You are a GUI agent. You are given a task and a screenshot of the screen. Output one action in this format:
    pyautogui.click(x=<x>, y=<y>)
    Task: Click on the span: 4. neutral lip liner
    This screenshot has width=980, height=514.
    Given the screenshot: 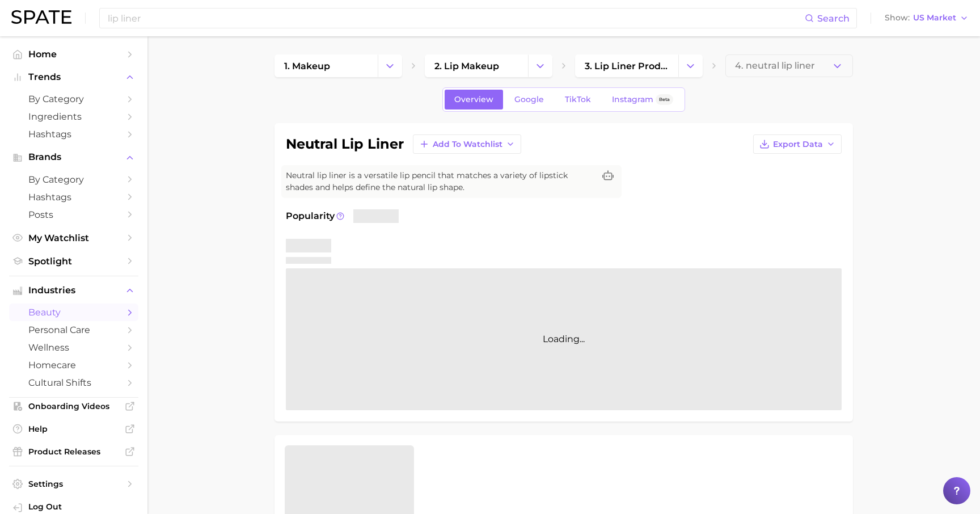 What is the action you would take?
    pyautogui.click(x=775, y=66)
    